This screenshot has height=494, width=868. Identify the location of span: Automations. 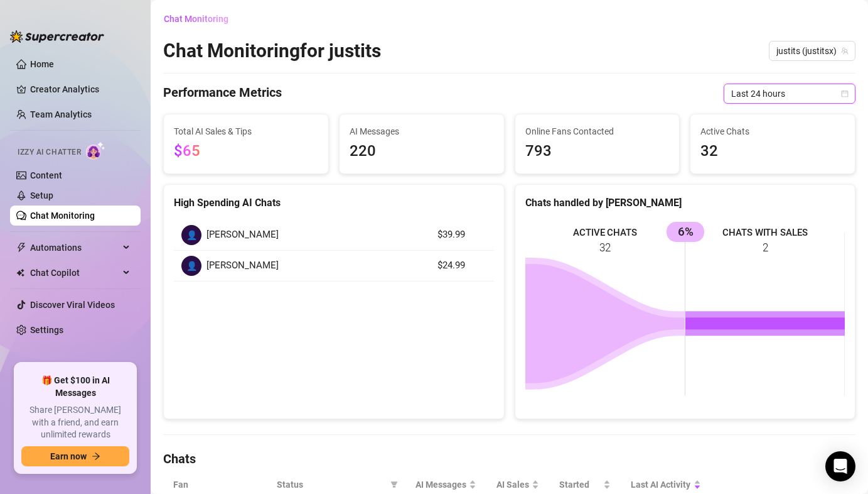
(75, 248).